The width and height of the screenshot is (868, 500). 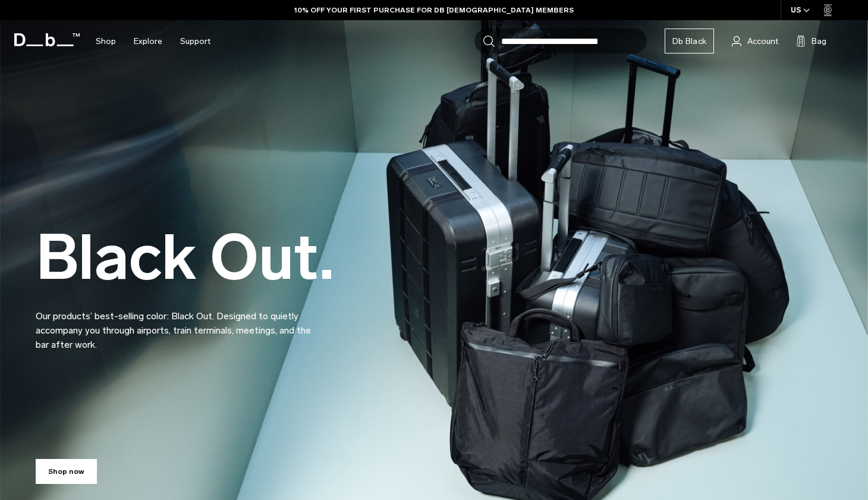 I want to click on h2: Black Out., so click(x=185, y=257).